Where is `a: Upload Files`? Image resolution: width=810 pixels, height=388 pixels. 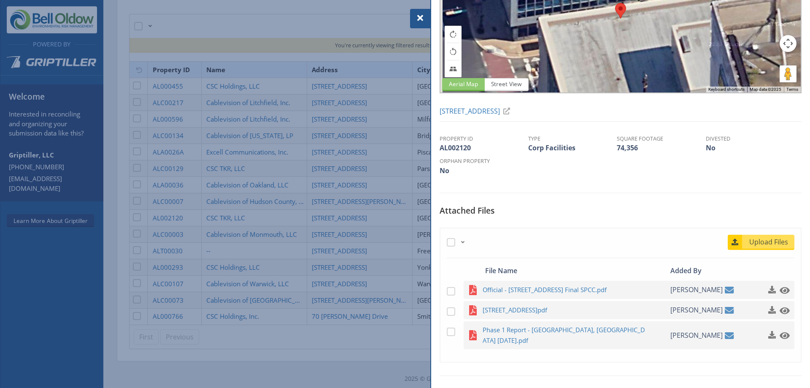
a: Upload Files is located at coordinates (761, 242).